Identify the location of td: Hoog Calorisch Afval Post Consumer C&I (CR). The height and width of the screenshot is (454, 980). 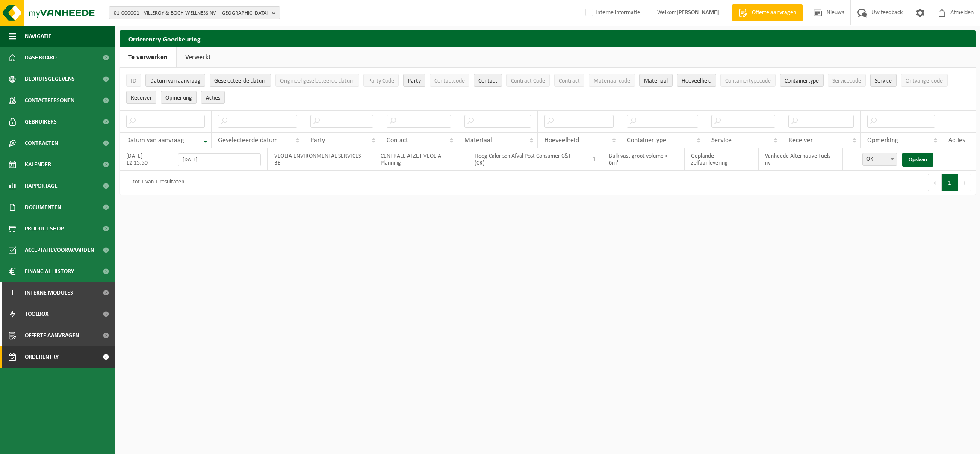
(527, 159).